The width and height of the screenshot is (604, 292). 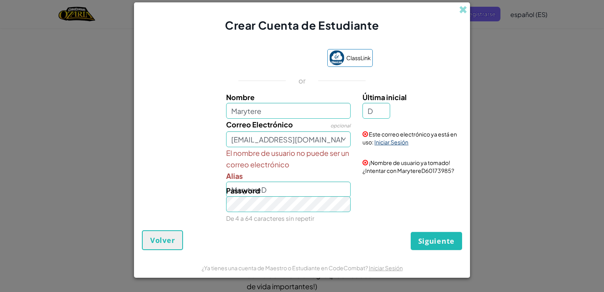 What do you see at coordinates (302, 25) in the screenshot?
I see `span: Crear Cuenta de Estudiante` at bounding box center [302, 25].